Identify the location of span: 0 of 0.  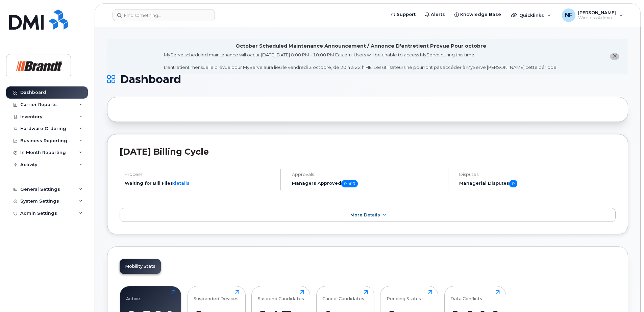
(349, 183).